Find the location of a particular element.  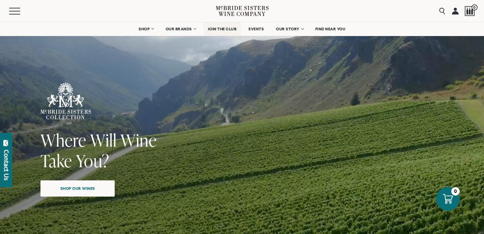

span: OUR BRANDS is located at coordinates (179, 29).